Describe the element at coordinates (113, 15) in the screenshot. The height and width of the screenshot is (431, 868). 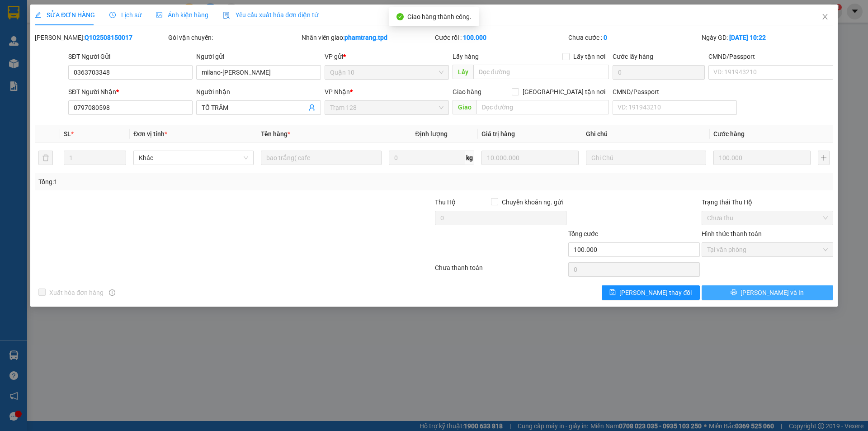
I see `span: clock-circle` at that location.